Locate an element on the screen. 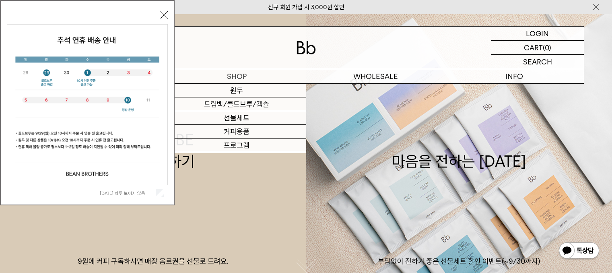 This screenshot has width=612, height=273. a: 커피용품 is located at coordinates (237, 132).